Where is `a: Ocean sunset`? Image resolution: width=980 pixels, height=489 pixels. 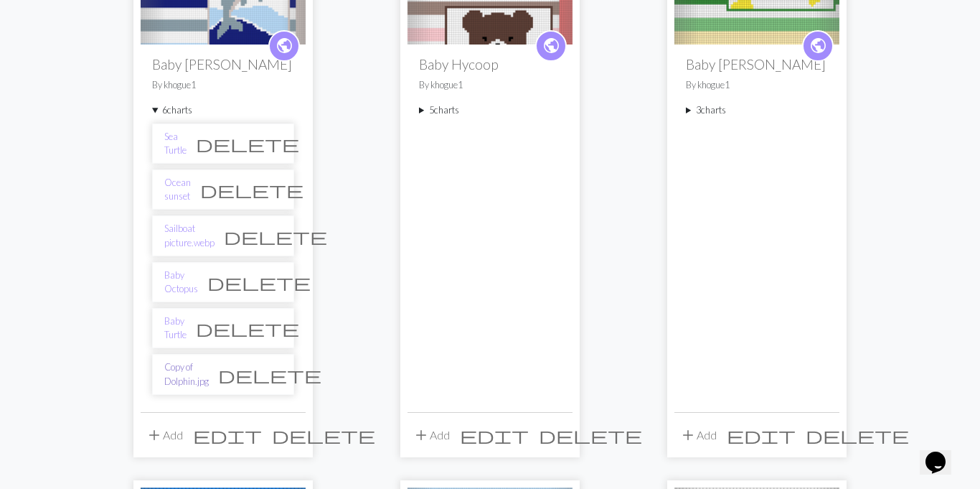
a: Ocean sunset is located at coordinates (177, 190).